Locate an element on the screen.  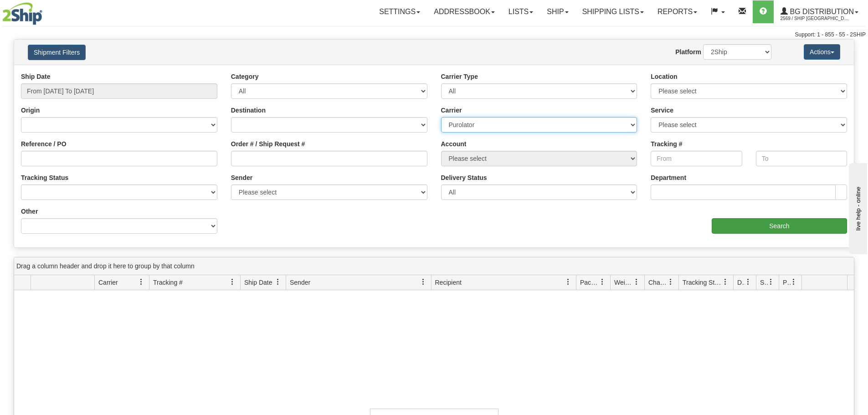
a: Recipient filter column settings is located at coordinates (568, 282).